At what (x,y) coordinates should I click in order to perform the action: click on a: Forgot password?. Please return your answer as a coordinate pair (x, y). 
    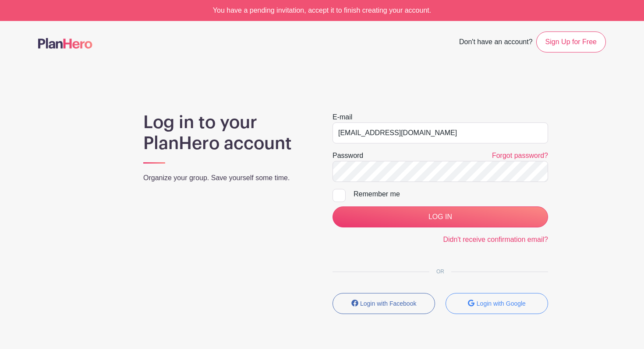
    Looking at the image, I should click on (520, 155).